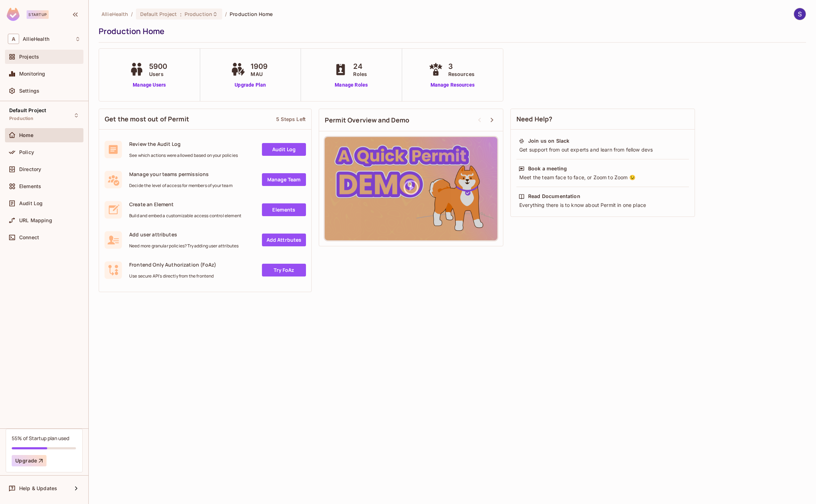 The width and height of the screenshot is (816, 504). I want to click on span: Policy, so click(27, 152).